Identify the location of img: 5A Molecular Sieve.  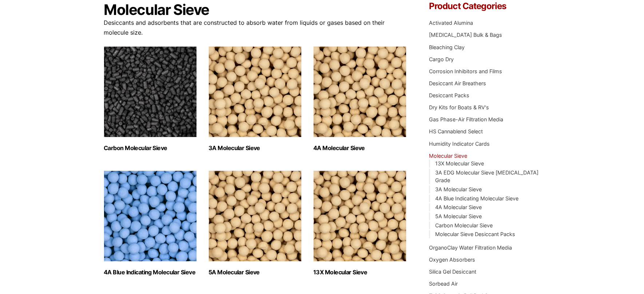
(255, 216).